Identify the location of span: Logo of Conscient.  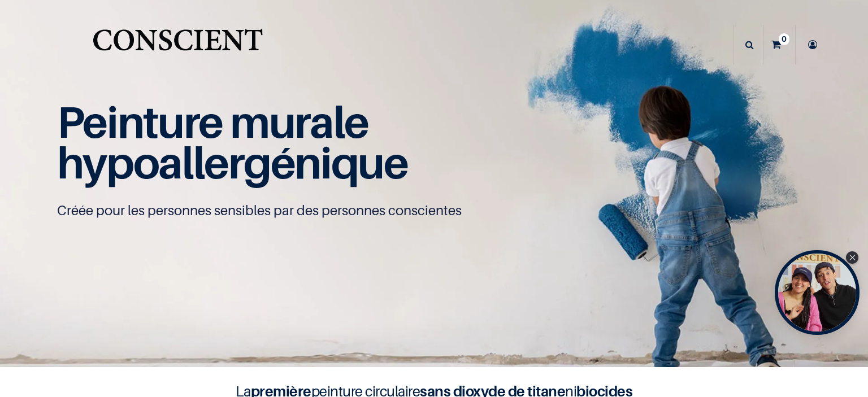
(178, 45).